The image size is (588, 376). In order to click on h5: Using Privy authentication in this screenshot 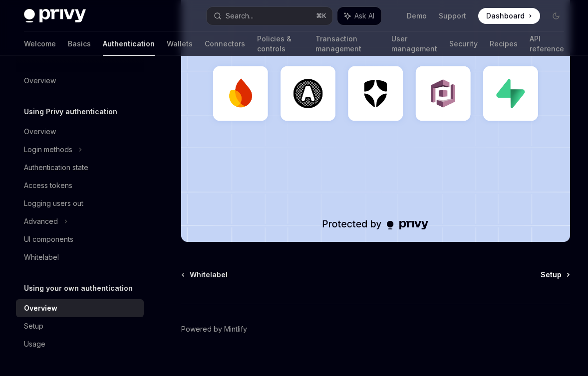, I will do `click(70, 112)`.